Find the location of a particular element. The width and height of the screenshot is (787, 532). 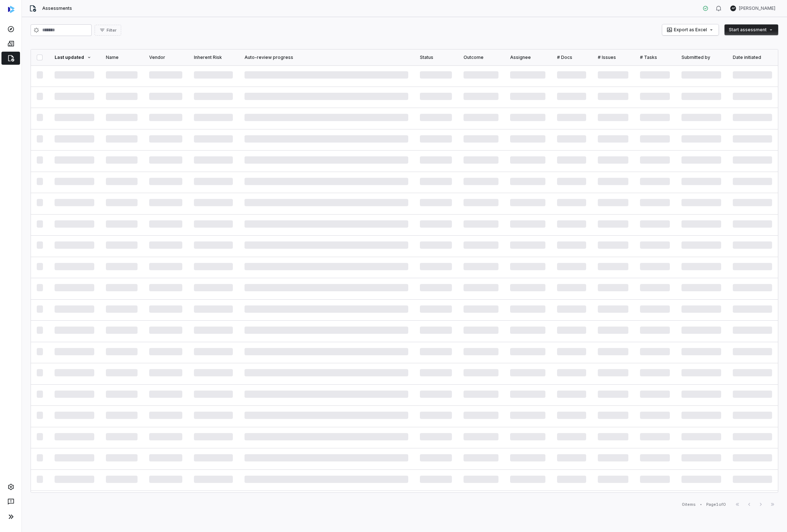

div: Name is located at coordinates (121, 58).